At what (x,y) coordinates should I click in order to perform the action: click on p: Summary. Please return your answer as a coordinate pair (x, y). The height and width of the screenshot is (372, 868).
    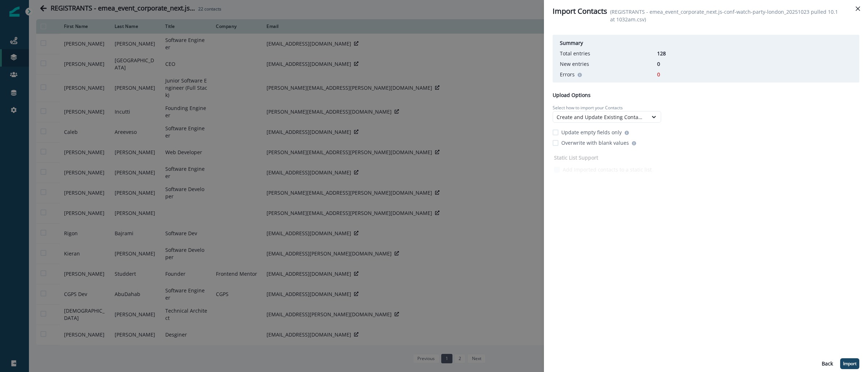
    Looking at the image, I should click on (572, 43).